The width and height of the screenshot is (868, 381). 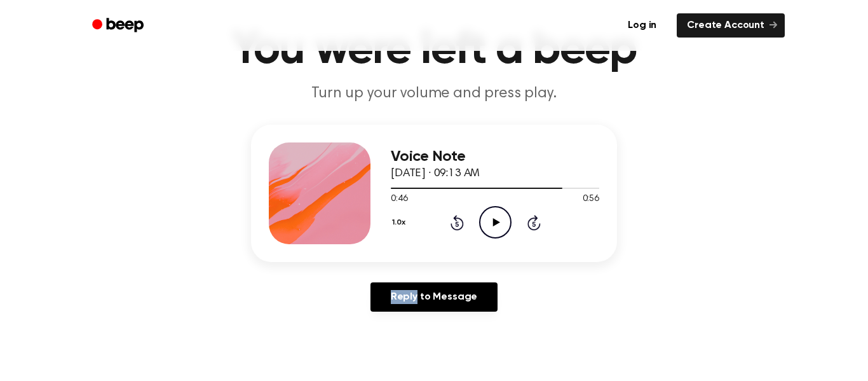 I want to click on a: Create Account, so click(x=731, y=26).